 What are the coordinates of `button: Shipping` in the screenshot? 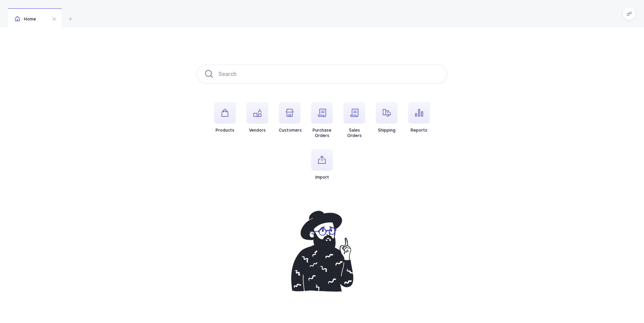 It's located at (386, 117).